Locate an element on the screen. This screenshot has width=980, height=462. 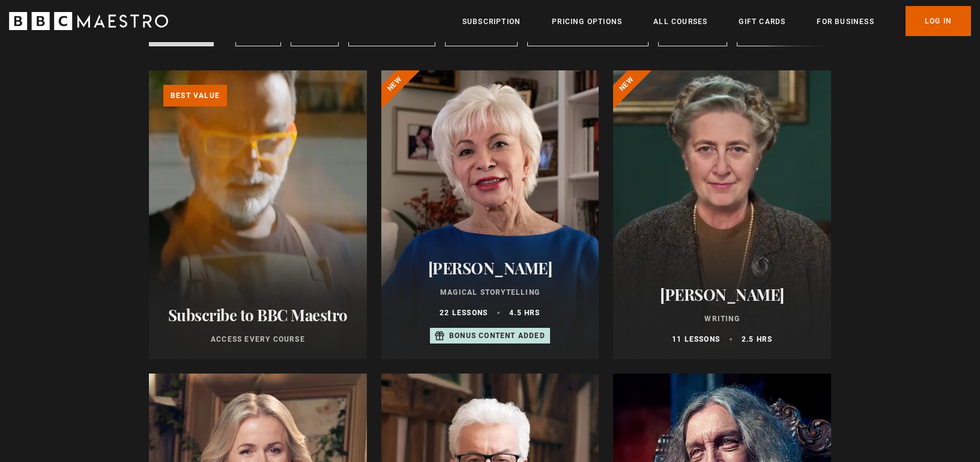
a: Pricing Options is located at coordinates (587, 22).